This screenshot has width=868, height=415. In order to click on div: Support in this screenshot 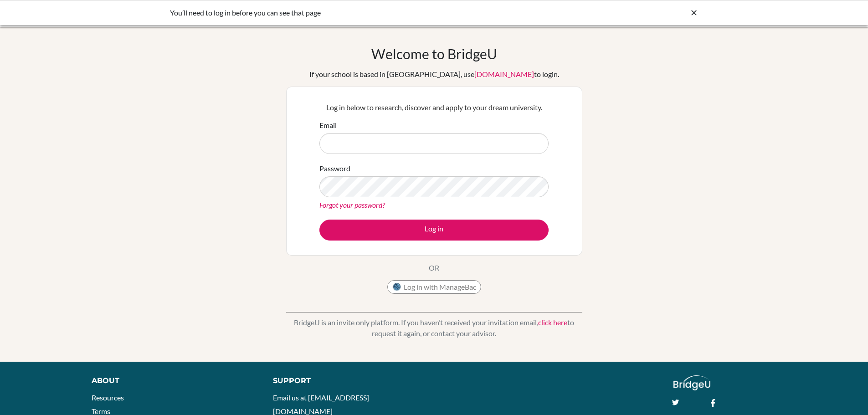, I will do `click(348, 381)`.